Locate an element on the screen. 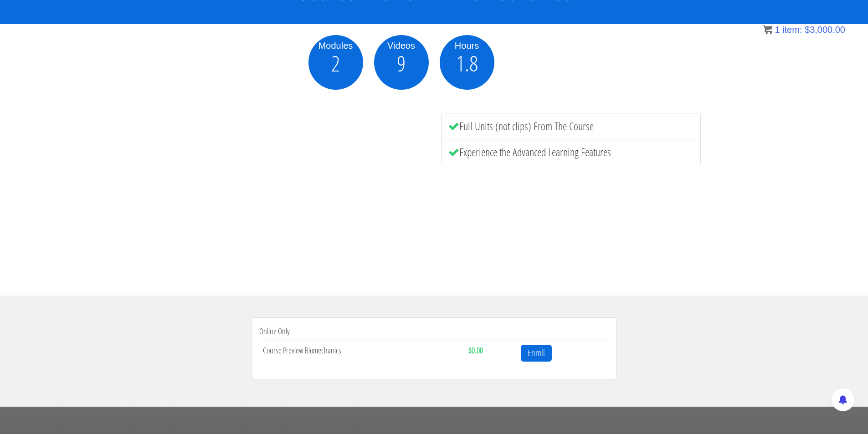 The height and width of the screenshot is (434, 868). span: item: is located at coordinates (791, 30).